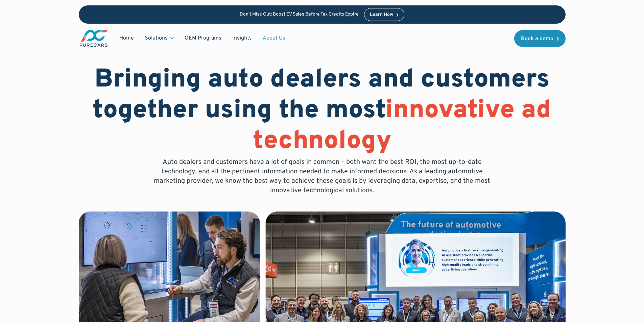 The image size is (644, 322). I want to click on span: innovative ad technology, so click(402, 126).